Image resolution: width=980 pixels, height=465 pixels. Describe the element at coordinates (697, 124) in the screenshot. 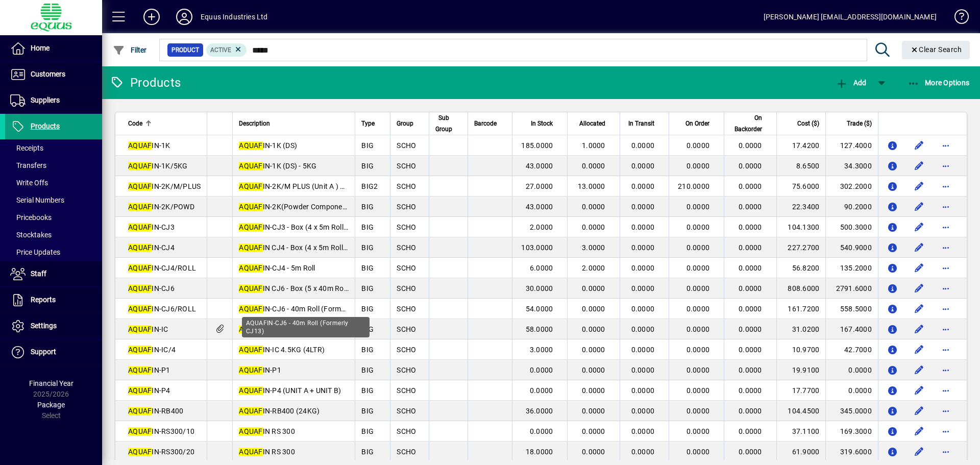

I see `div: On Order` at that location.